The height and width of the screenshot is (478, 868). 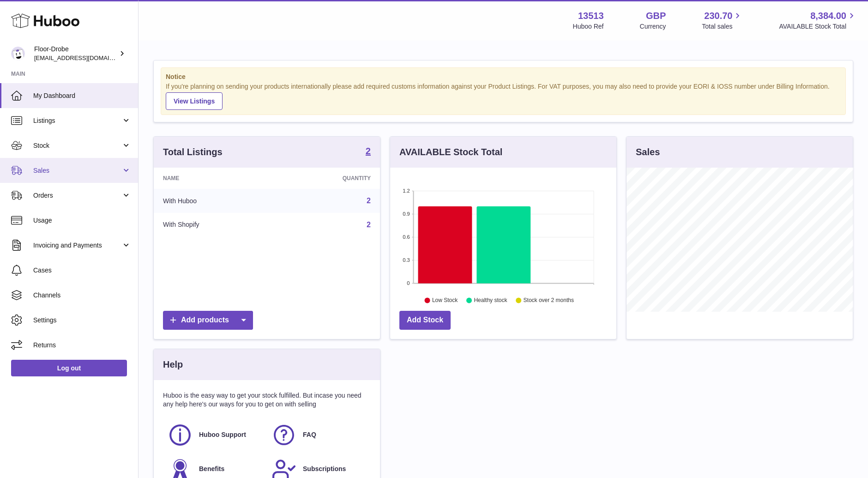 What do you see at coordinates (406, 214) in the screenshot?
I see `text: 0.9` at bounding box center [406, 214].